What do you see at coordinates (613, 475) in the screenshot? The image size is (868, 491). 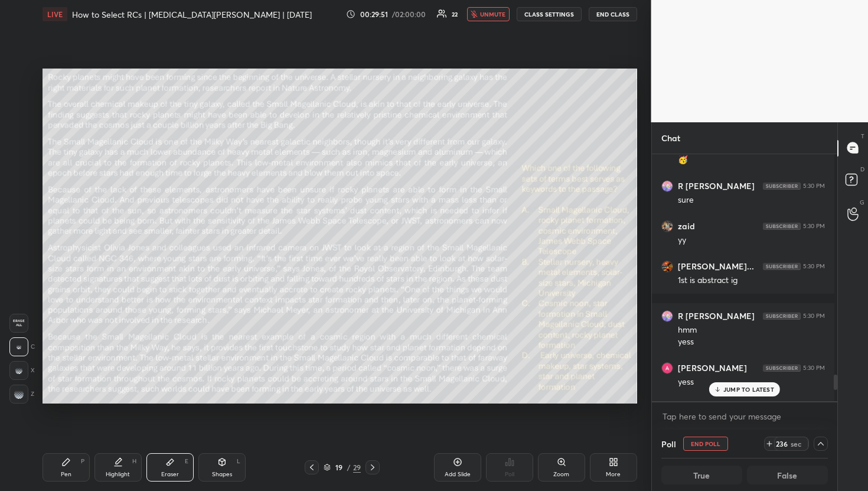 I see `div: More` at bounding box center [613, 475].